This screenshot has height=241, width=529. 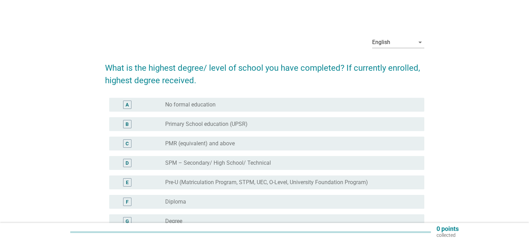 I want to click on div: B, so click(x=127, y=124).